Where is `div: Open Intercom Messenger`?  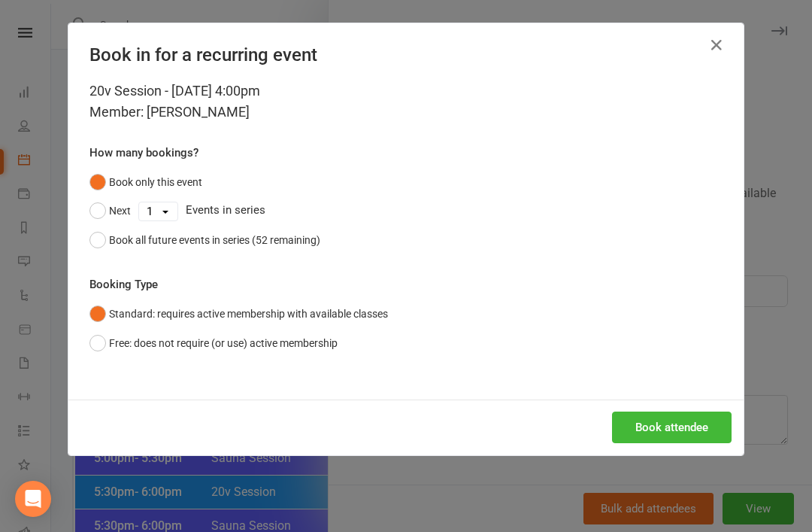
div: Open Intercom Messenger is located at coordinates (33, 499).